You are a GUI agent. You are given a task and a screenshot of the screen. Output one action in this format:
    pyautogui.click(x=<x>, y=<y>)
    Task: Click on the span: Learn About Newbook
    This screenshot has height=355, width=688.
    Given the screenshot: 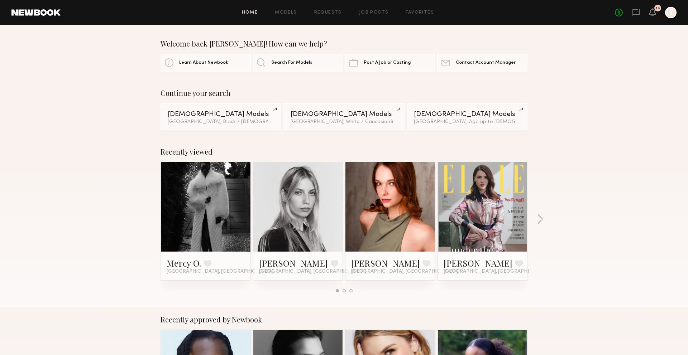 What is the action you would take?
    pyautogui.click(x=203, y=63)
    